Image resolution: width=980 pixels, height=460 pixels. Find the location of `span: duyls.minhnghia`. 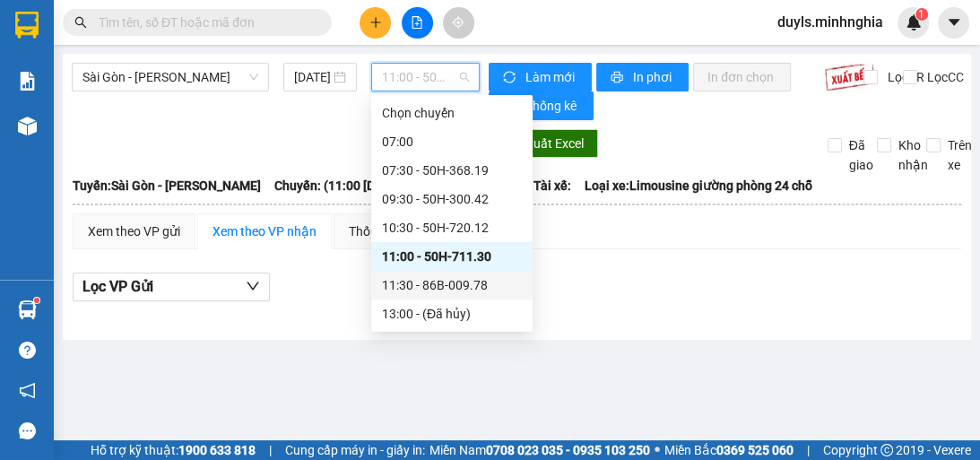

span: duyls.minhnghia is located at coordinates (830, 22).